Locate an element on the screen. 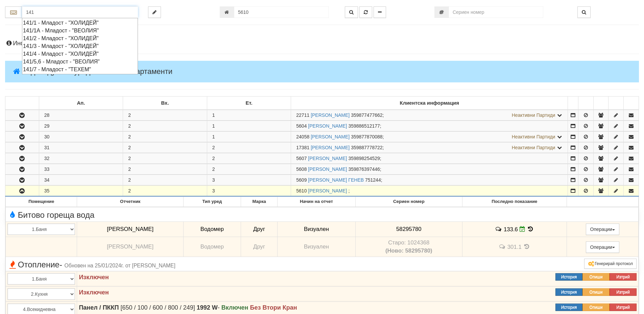 This screenshot has height=314, width=644. div: 141/4 - Младост - "ХОЛИДЕЙ" is located at coordinates (80, 54).